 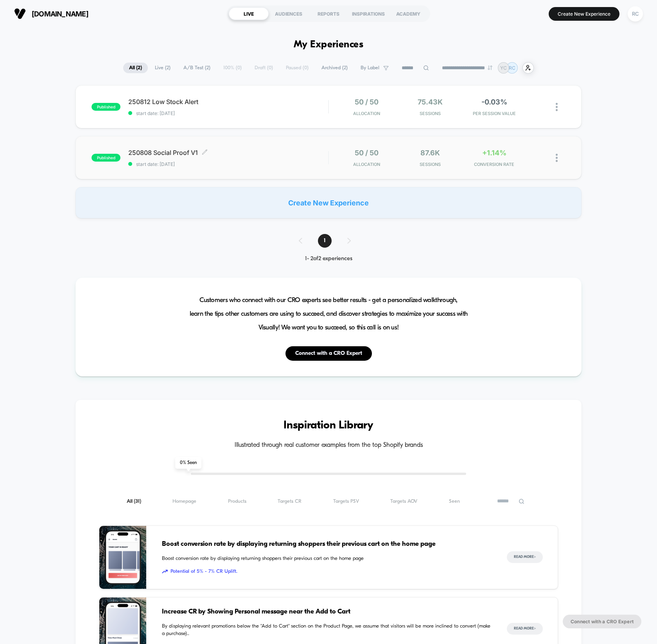 I want to click on img: Boost conversion rate by displaying returning shoppers their previous cart on the home page, so click(x=123, y=557).